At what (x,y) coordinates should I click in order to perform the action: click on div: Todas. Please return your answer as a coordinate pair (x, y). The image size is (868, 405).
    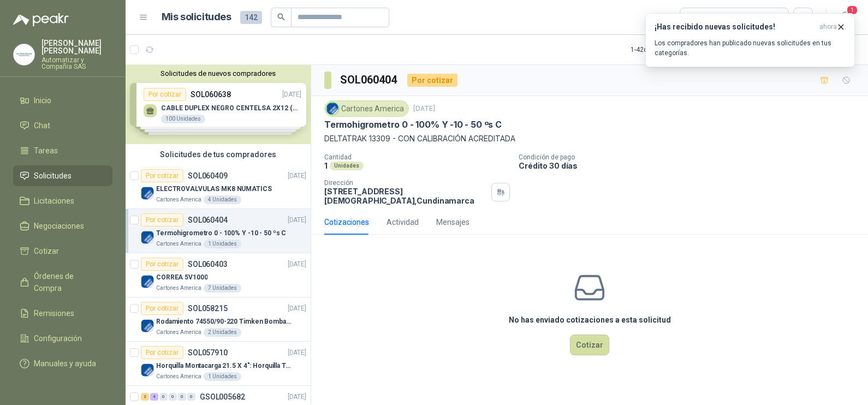
    Looking at the image, I should click on (698, 17).